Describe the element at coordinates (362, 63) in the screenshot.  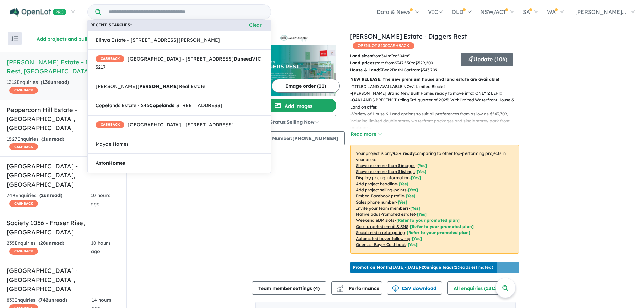
I see `b: Land prices` at that location.